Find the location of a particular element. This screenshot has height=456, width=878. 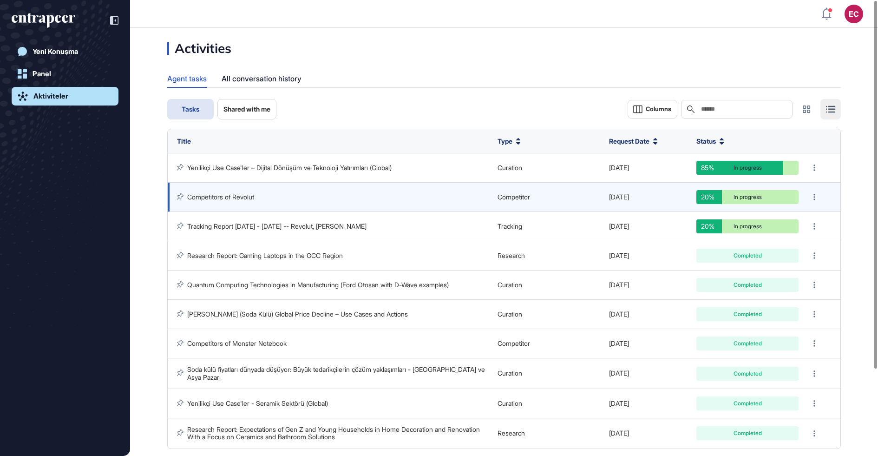

a: Panel is located at coordinates (65, 74).